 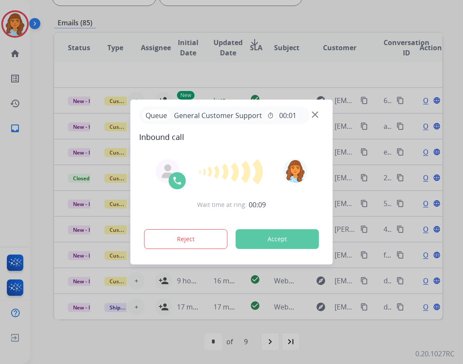 I want to click on button: Reject, so click(x=186, y=239).